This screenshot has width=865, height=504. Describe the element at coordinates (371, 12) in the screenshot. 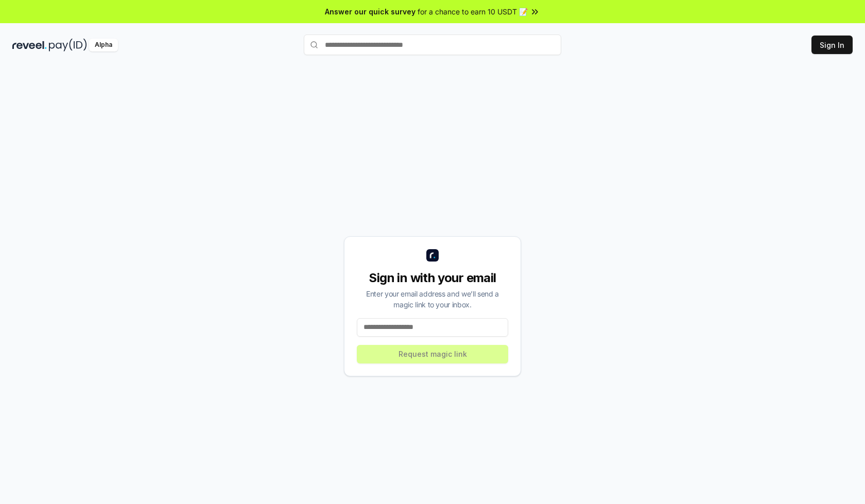

I see `span: Answer our quick survey` at that location.